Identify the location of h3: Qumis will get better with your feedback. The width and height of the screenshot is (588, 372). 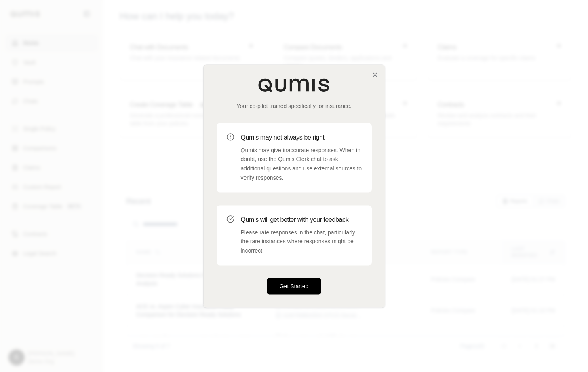
(302, 219).